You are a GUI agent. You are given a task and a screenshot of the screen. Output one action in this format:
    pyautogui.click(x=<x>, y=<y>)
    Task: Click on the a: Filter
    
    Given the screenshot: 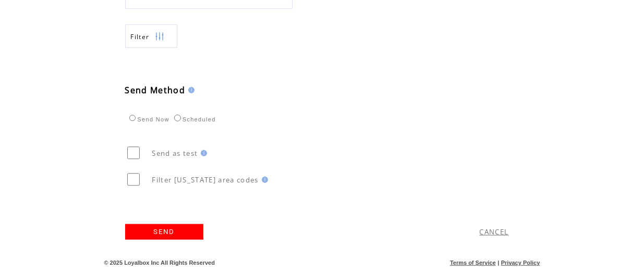 What is the action you would take?
    pyautogui.click(x=151, y=36)
    